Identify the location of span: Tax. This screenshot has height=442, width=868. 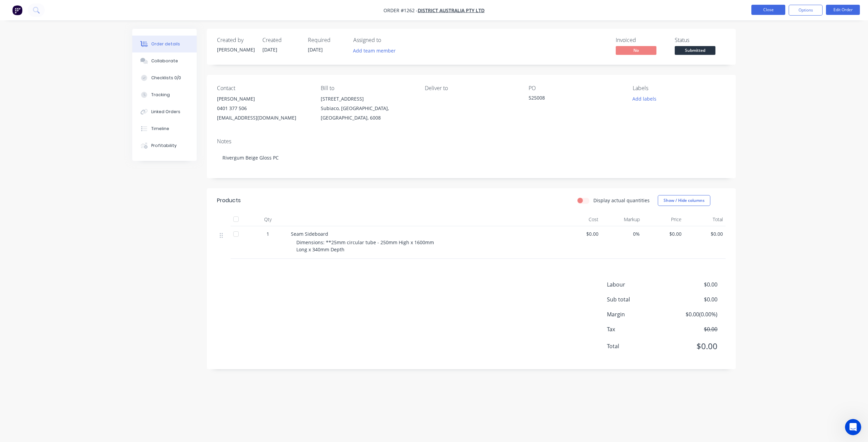
(637, 329).